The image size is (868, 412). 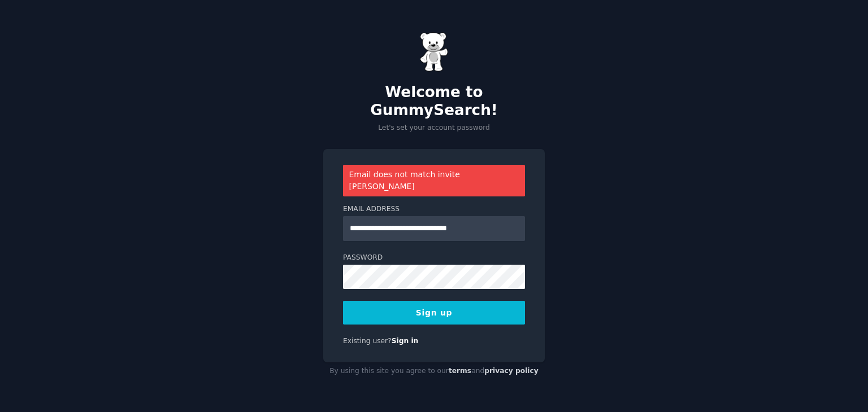 What do you see at coordinates (460, 371) in the screenshot?
I see `a: terms` at bounding box center [460, 371].